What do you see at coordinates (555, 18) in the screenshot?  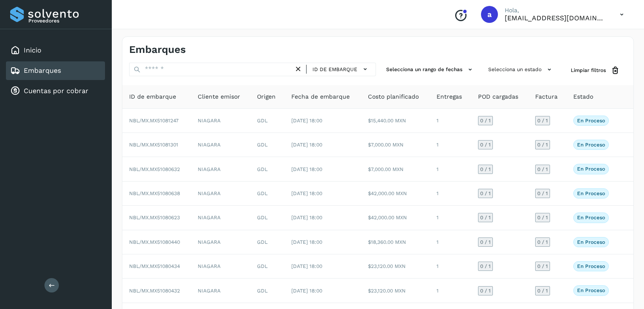 I see `p: aux.facturacion@atpilot.mx` at bounding box center [555, 18].